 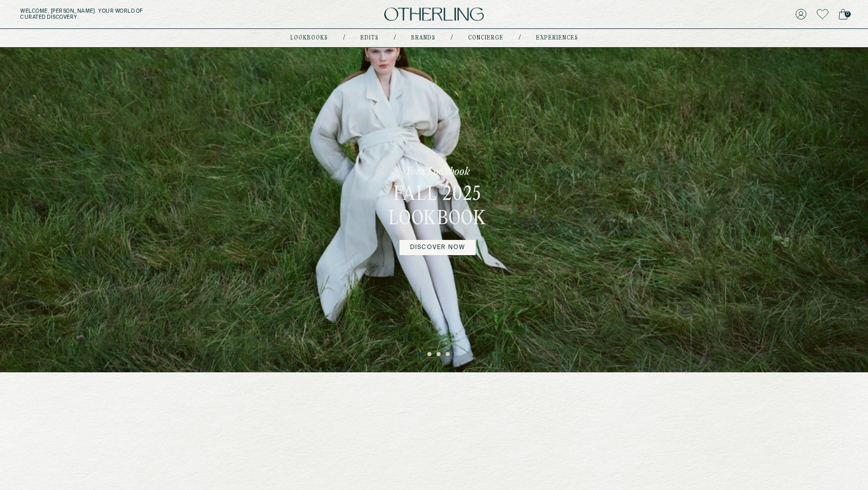 What do you see at coordinates (448, 354) in the screenshot?
I see `button: 4` at bounding box center [448, 354].